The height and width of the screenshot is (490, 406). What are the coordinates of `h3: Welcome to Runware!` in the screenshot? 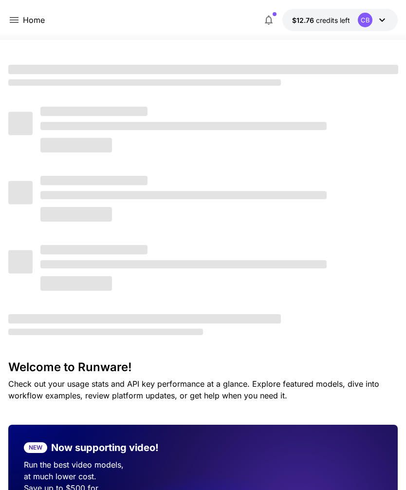 It's located at (203, 367).